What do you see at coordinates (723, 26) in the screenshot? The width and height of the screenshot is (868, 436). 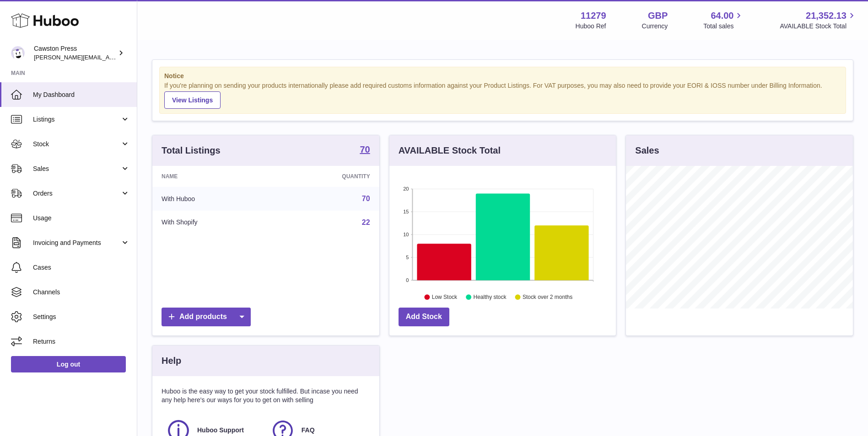 I see `span: Total sales` at bounding box center [723, 26].